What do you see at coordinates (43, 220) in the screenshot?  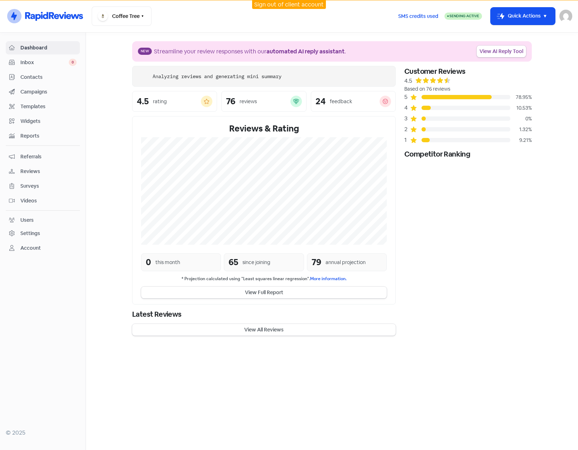 I see `a: Users` at bounding box center [43, 220].